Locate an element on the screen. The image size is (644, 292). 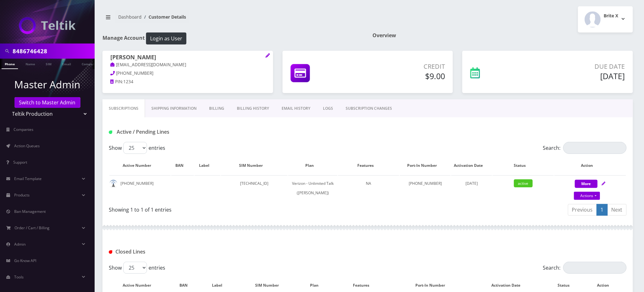
h1: Overview is located at coordinates (503, 35).